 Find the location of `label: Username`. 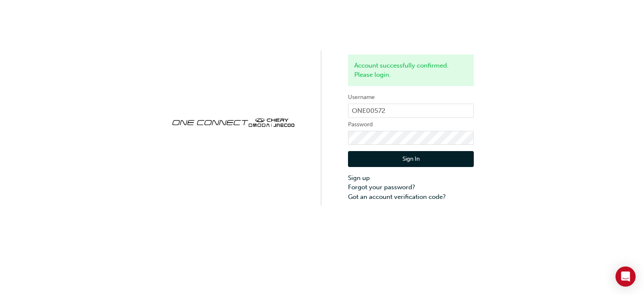

label: Username is located at coordinates (411, 97).